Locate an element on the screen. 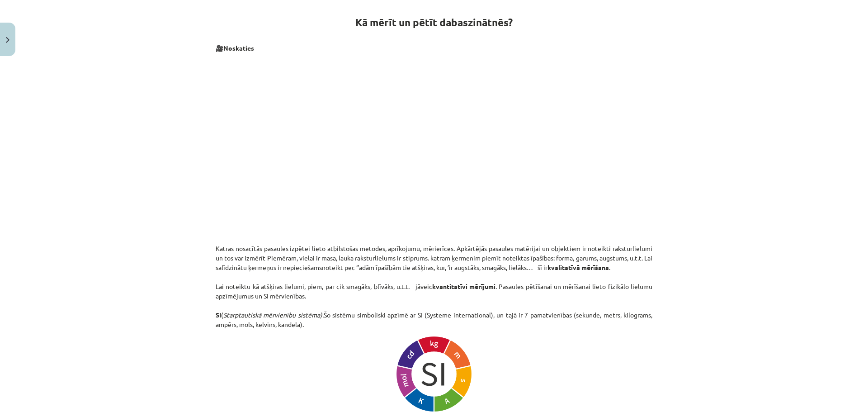  strong: kvalitatīvā mērīšana is located at coordinates (578, 267).